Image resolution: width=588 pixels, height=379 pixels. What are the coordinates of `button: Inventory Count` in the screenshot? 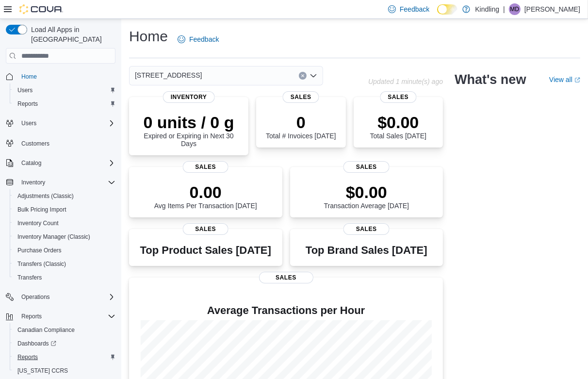 It's located at (65, 223).